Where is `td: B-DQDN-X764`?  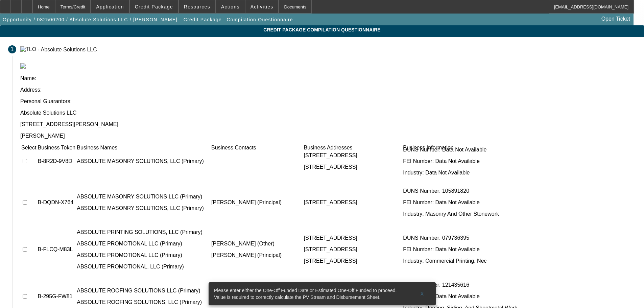 td: B-DQDN-X764 is located at coordinates (56, 203).